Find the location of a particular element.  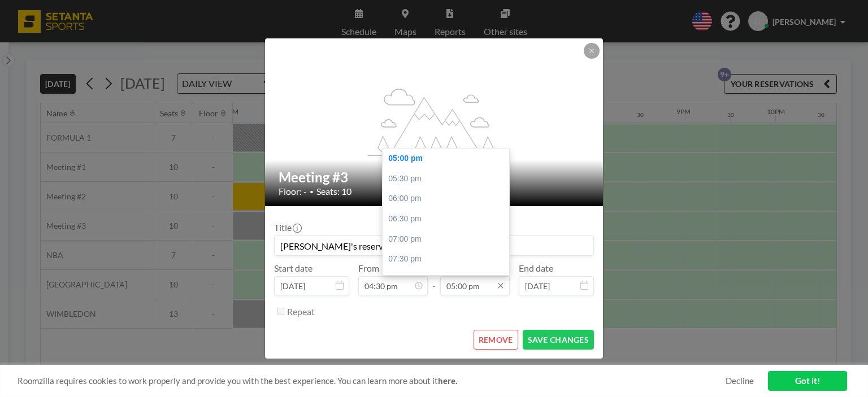

a: here. is located at coordinates (448, 381).